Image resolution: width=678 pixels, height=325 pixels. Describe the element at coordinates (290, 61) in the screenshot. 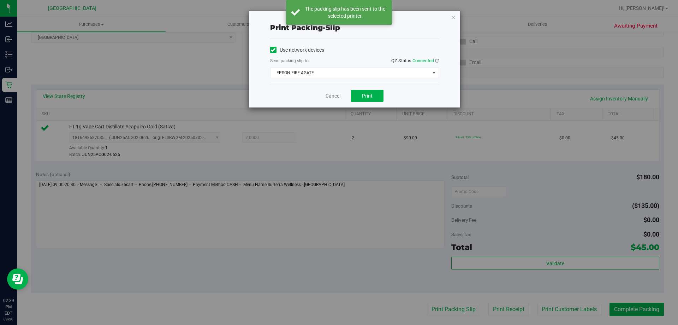

I see `label: Send packing-slip to:` at that location.